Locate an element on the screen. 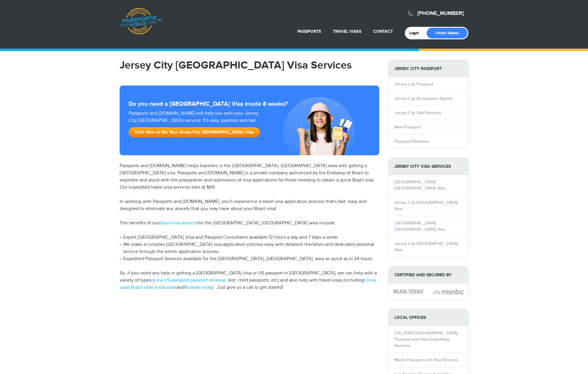  a: Jersey City Acceptance Agents is located at coordinates (424, 99).